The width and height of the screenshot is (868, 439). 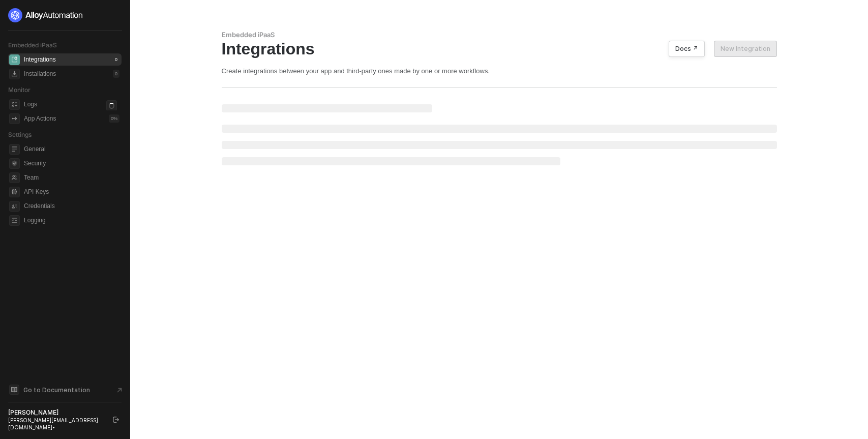 I want to click on span: team, so click(x=14, y=178).